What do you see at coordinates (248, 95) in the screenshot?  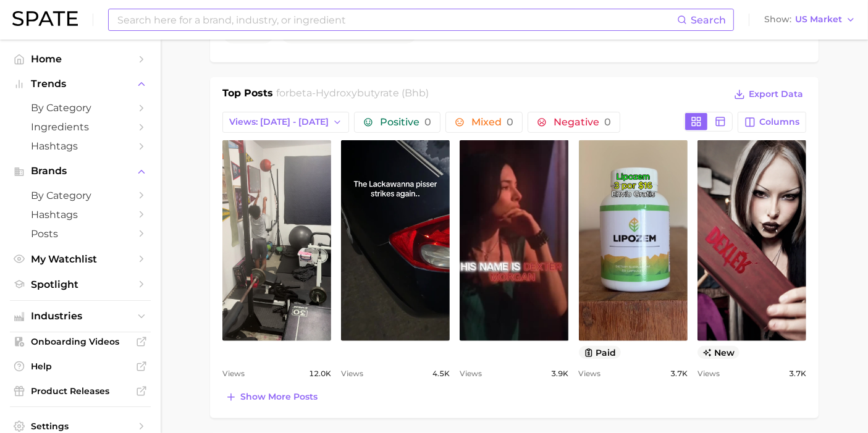 I see `h1: Top Posts` at bounding box center [248, 95].